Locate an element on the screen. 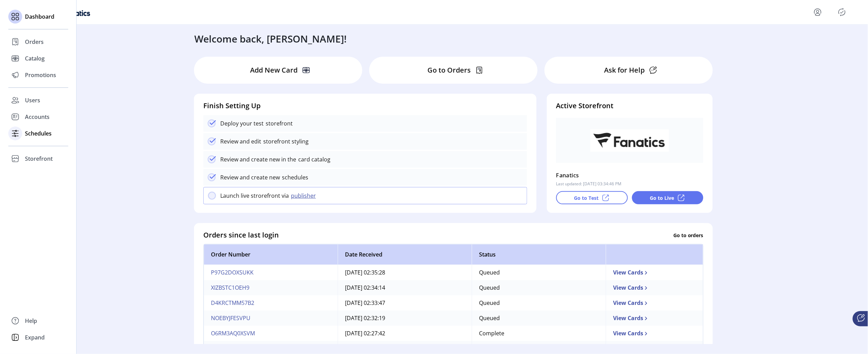 The width and height of the screenshot is (868, 354). th: Status is located at coordinates (538, 255).